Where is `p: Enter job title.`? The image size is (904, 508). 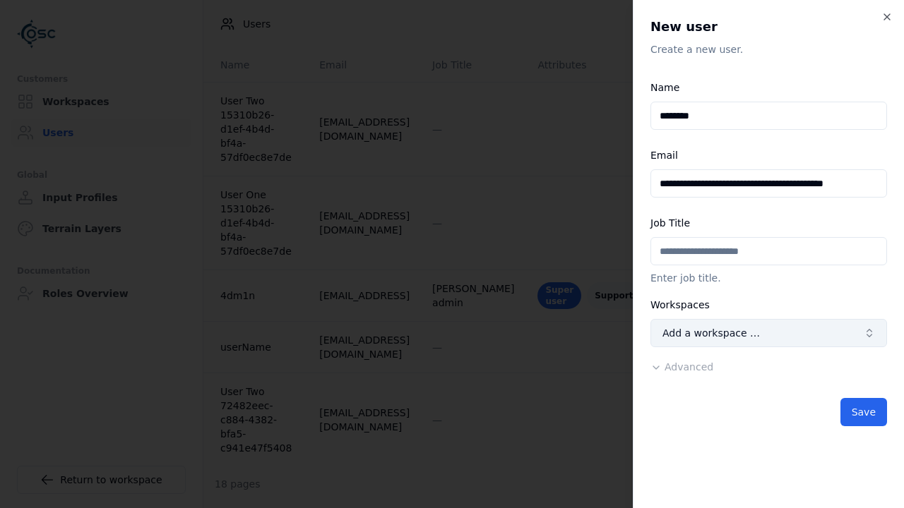
p: Enter job title. is located at coordinates (768, 278).